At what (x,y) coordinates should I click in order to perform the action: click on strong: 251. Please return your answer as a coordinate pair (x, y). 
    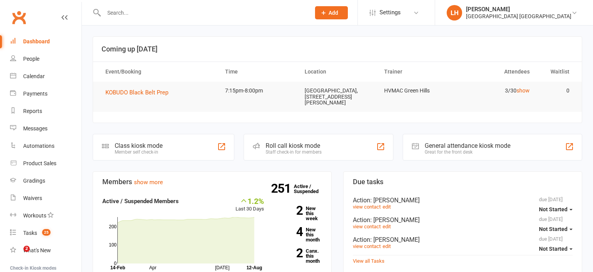
    Looking at the image, I should click on (282, 188).